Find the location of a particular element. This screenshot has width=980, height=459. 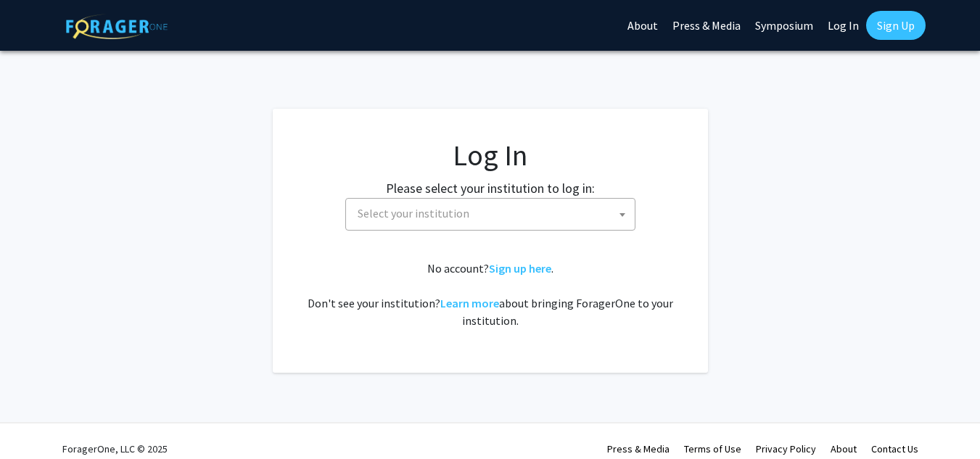

a: About is located at coordinates (844, 448).